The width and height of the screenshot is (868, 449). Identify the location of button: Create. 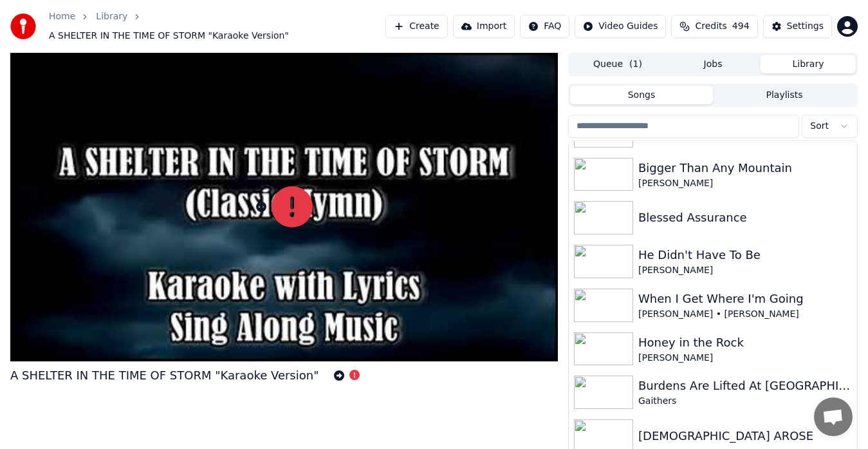
(416, 26).